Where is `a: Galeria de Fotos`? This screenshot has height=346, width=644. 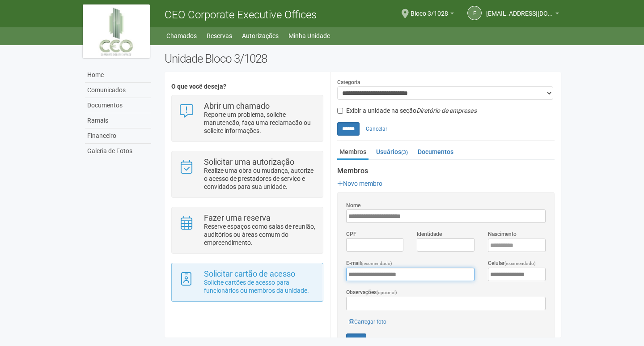 a: Galeria de Fotos is located at coordinates (118, 151).